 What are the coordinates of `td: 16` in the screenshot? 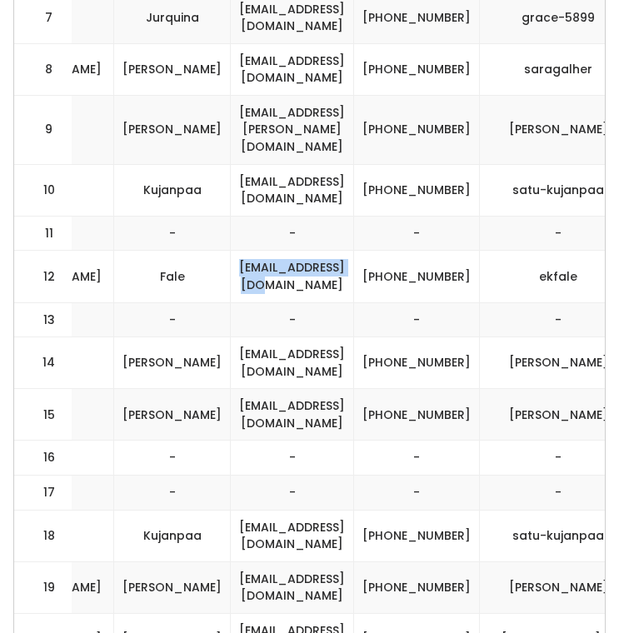 It's located at (43, 458).